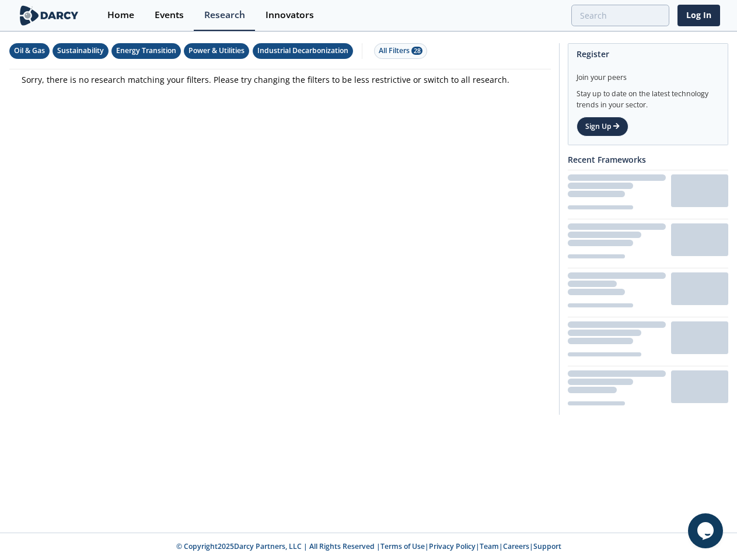 The height and width of the screenshot is (560, 737). I want to click on div: Register, so click(648, 54).